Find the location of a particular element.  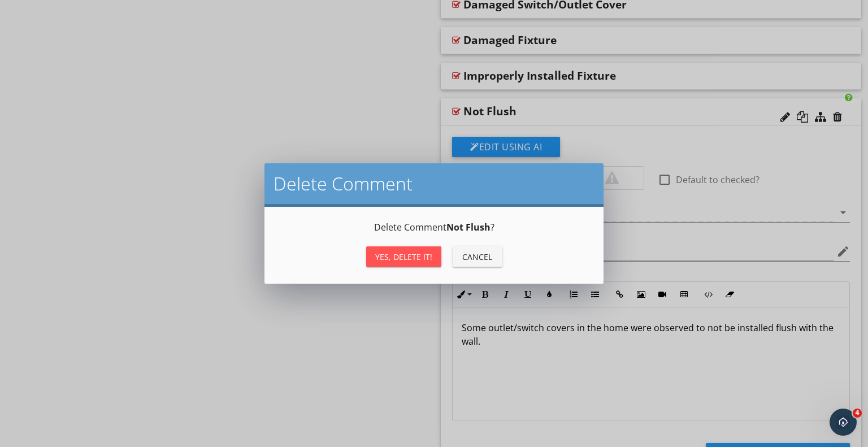

p: Delete Comment ? is located at coordinates (434, 227).